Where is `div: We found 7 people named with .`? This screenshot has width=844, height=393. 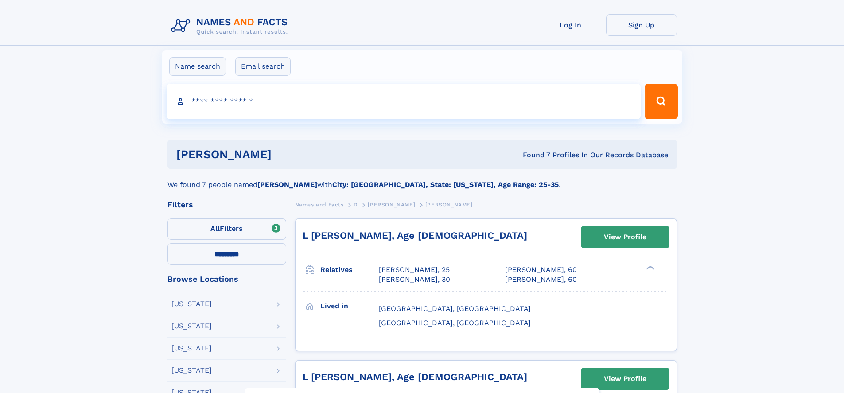
div: We found 7 people named with . is located at coordinates (422, 180).